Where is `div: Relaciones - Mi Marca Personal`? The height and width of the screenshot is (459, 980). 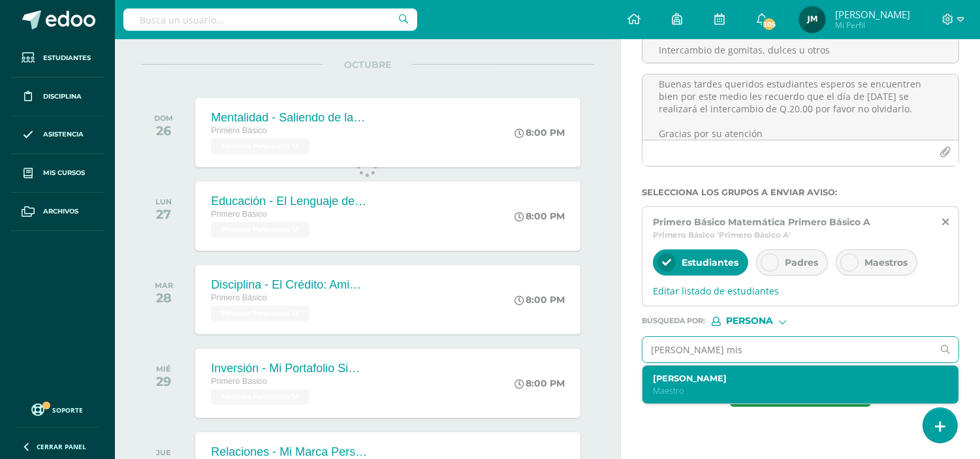
div: Relaciones - Mi Marca Personal is located at coordinates (290, 452).